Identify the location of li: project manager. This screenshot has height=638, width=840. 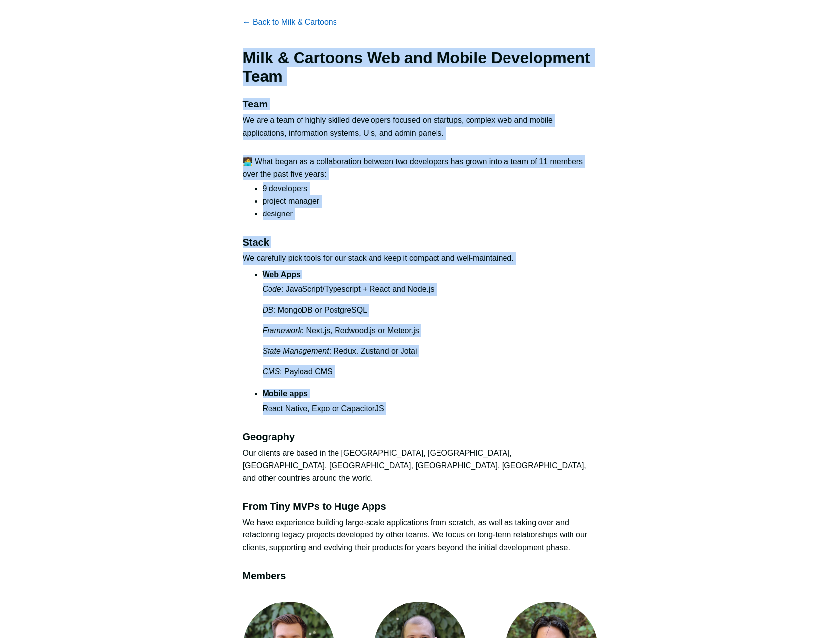
(430, 201).